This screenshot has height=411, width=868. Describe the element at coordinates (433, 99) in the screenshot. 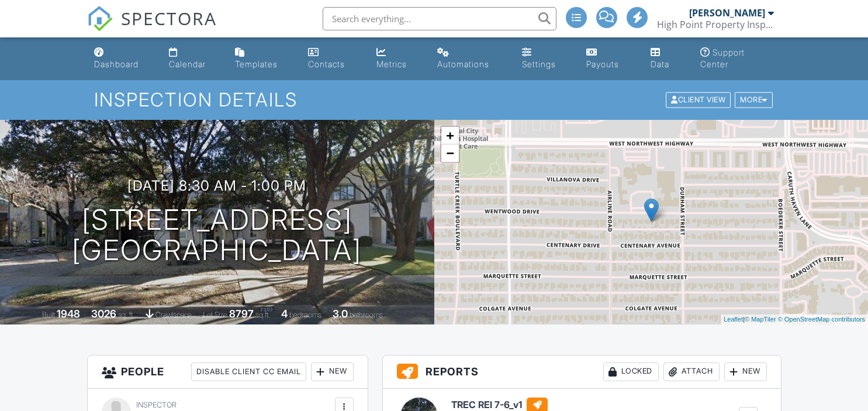

I see `h1: Inspection Details` at that location.